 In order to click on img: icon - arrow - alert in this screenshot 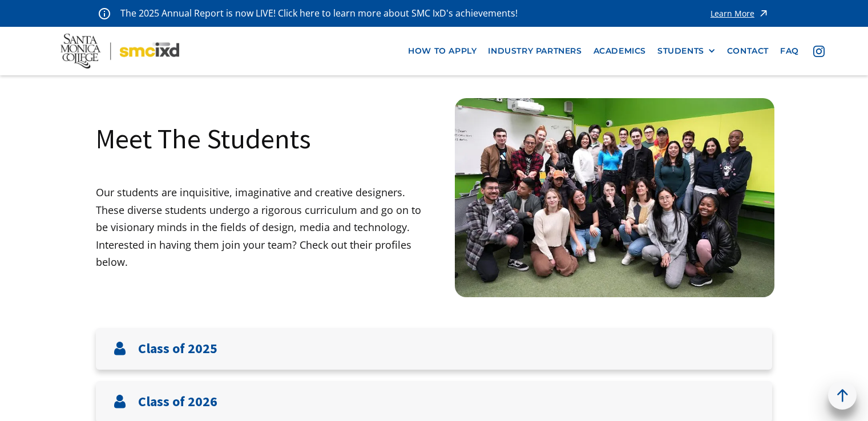, I will do `click(763, 14)`.